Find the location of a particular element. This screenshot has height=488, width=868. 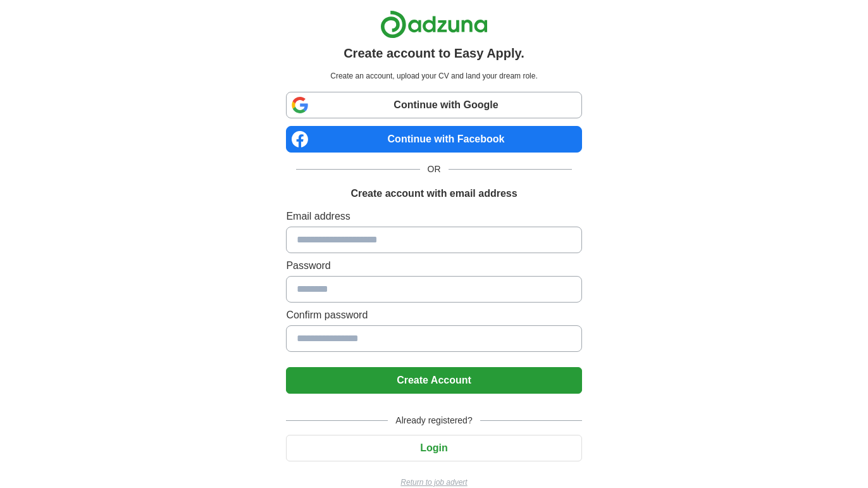

label: Email address is located at coordinates (433, 216).